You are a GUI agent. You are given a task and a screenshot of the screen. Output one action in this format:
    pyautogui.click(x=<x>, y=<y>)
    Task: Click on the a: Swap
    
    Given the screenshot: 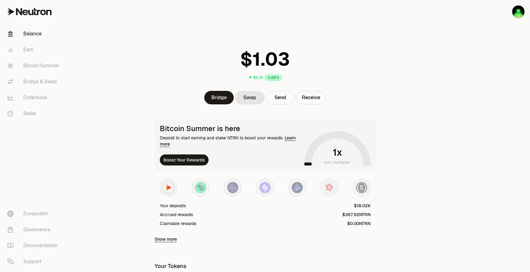 What is the action you would take?
    pyautogui.click(x=249, y=97)
    